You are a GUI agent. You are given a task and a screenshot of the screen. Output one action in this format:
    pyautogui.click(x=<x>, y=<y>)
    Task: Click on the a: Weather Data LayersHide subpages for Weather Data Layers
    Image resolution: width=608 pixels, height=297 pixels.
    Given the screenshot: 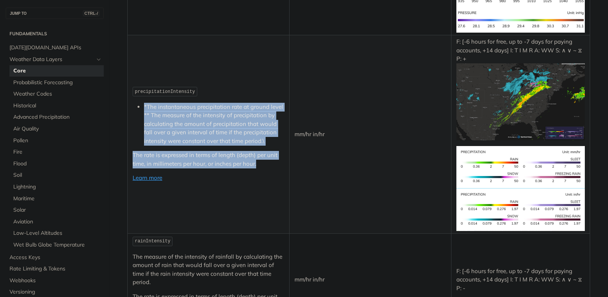 What is the action you would take?
    pyautogui.click(x=55, y=60)
    